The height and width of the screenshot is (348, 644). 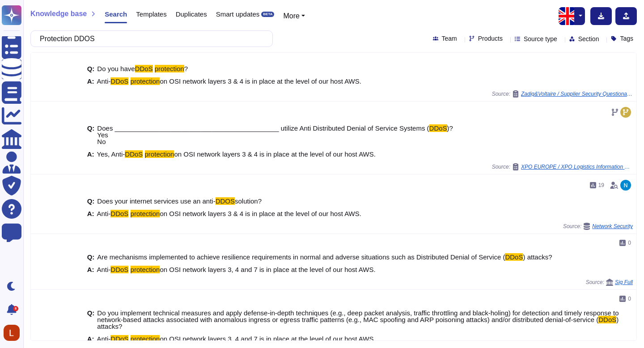 I want to click on span: Does your internet services use an anti-, so click(x=156, y=201).